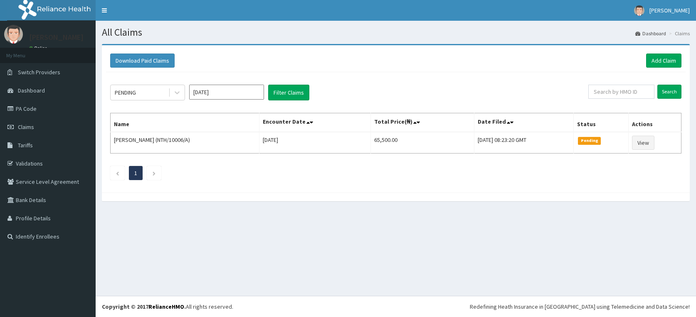 The height and width of the screenshot is (317, 696). I want to click on a: Online, so click(39, 48).